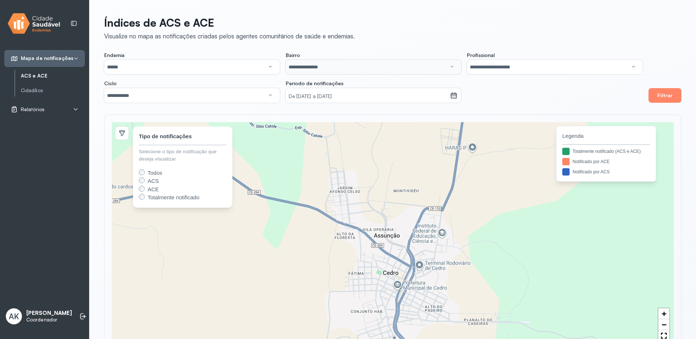  Describe the element at coordinates (607, 151) in the screenshot. I see `div: Totalmente notificado (ACS e ACE)` at that location.